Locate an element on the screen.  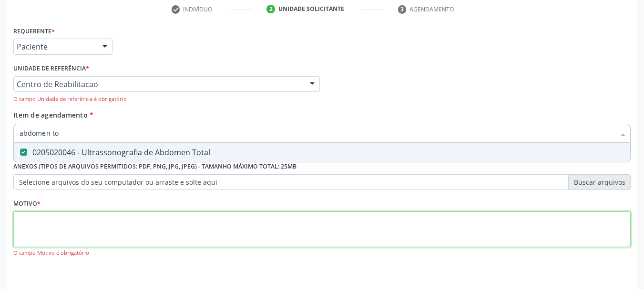
span: Centro de Reabilitacao is located at coordinates (158, 84).